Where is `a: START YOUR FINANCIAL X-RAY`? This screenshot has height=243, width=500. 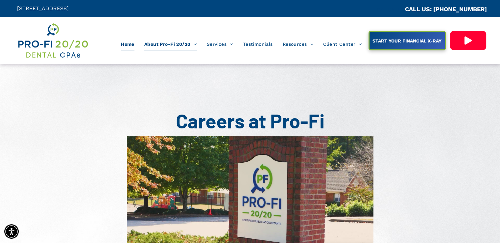
a: START YOUR FINANCIAL X-RAY is located at coordinates (407, 40).